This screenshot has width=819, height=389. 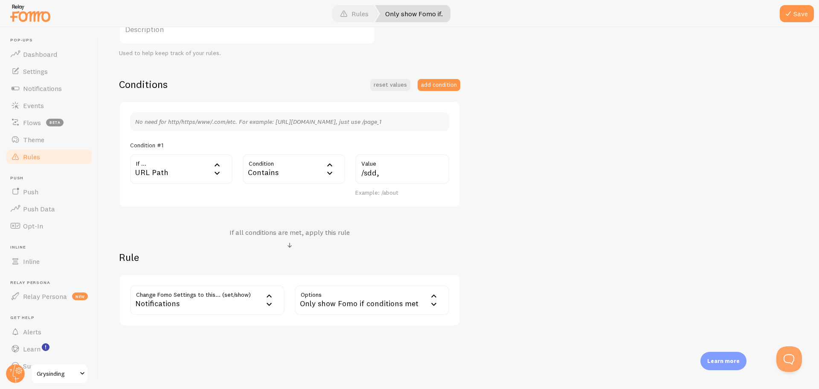 What do you see at coordinates (439, 85) in the screenshot?
I see `button: add condition` at bounding box center [439, 85].